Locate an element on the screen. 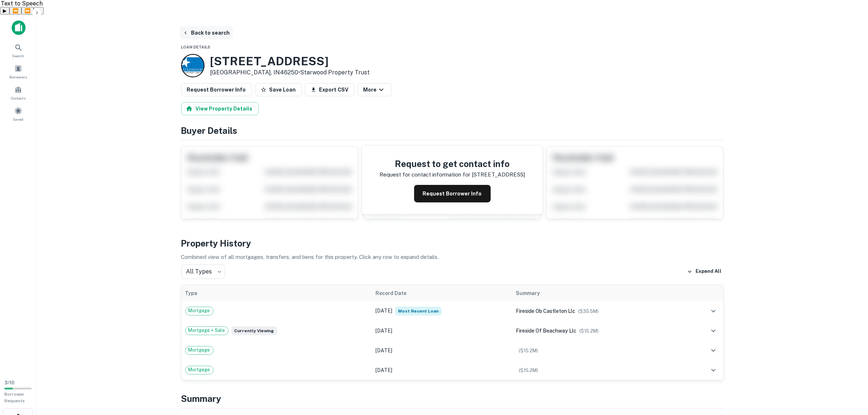 The width and height of the screenshot is (868, 415). span: Currently viewing is located at coordinates (254, 331).